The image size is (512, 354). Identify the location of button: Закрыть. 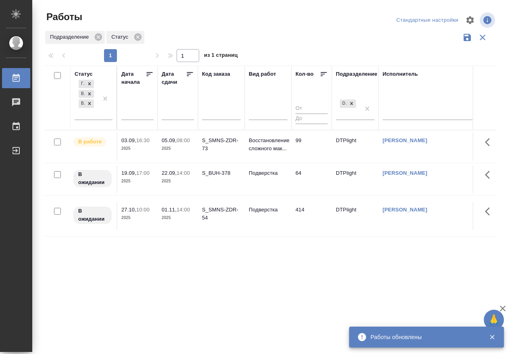
(492, 337).